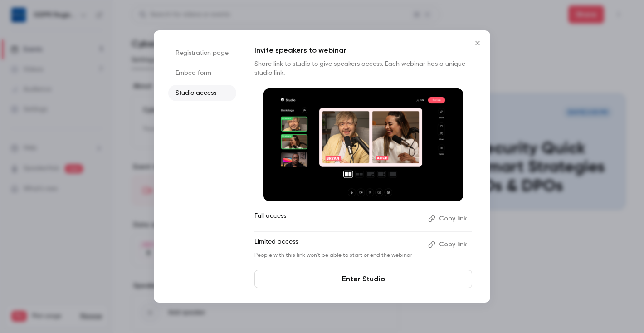 Image resolution: width=644 pixels, height=333 pixels. What do you see at coordinates (338, 256) in the screenshot?
I see `p: People with this link won't be able to start or end the webinar` at bounding box center [338, 256].